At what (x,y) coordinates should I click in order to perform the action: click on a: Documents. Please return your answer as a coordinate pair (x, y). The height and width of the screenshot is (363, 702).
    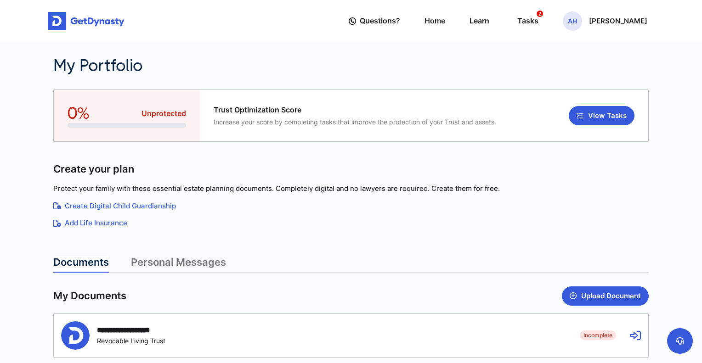
    Looking at the image, I should click on (81, 265).